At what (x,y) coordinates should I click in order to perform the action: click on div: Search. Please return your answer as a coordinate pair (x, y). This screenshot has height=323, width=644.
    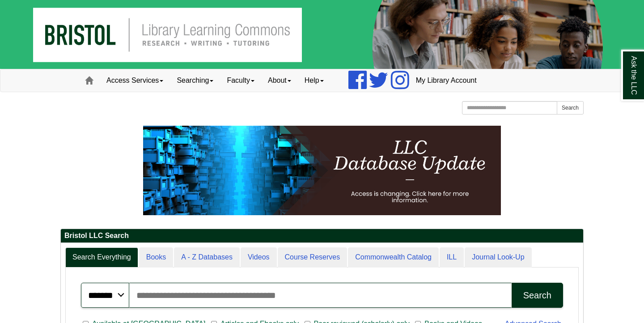
    Looking at the image, I should click on (537, 295).